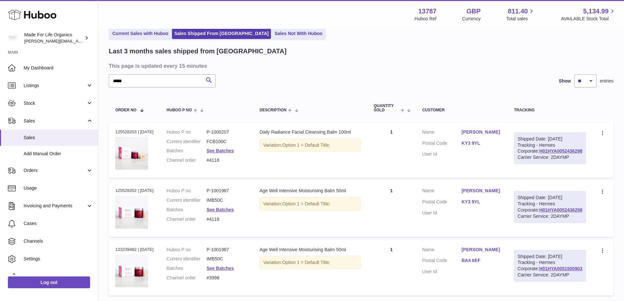 This screenshot has width=624, height=301. I want to click on span: Stock, so click(55, 103).